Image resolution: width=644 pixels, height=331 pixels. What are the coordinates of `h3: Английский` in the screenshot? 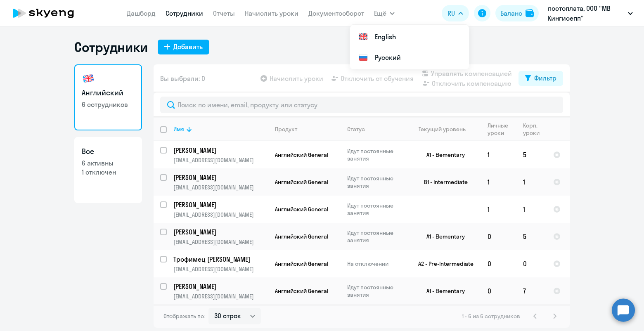 It's located at (108, 93).